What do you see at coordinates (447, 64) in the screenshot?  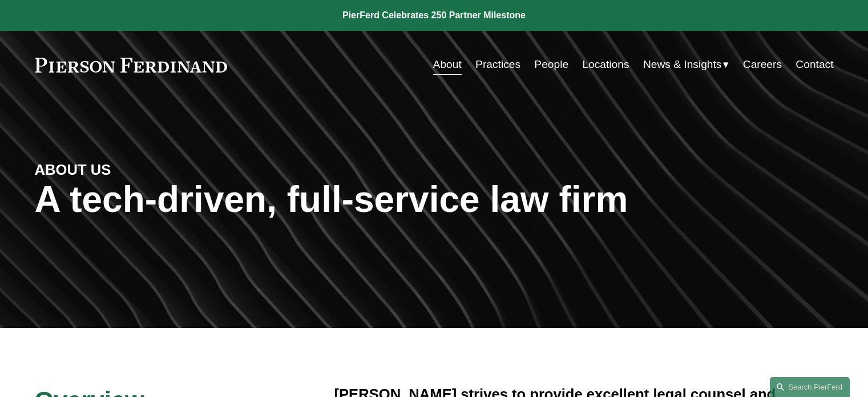 I see `a: About` at bounding box center [447, 64].